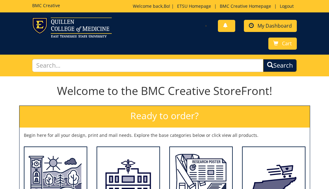  Describe the element at coordinates (165, 91) in the screenshot. I see `h1: Welcome to the BMC Creative StoreFront!` at that location.